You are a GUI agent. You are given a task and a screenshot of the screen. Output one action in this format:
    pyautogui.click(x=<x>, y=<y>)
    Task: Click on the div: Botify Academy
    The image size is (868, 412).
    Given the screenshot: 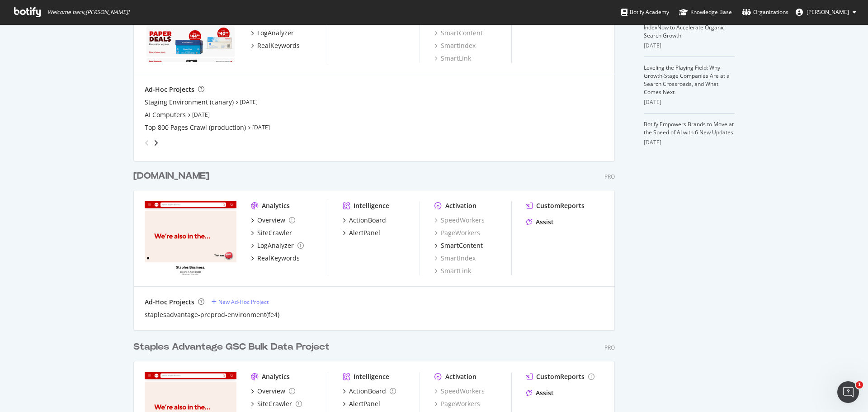 What is the action you would take?
    pyautogui.click(x=645, y=12)
    